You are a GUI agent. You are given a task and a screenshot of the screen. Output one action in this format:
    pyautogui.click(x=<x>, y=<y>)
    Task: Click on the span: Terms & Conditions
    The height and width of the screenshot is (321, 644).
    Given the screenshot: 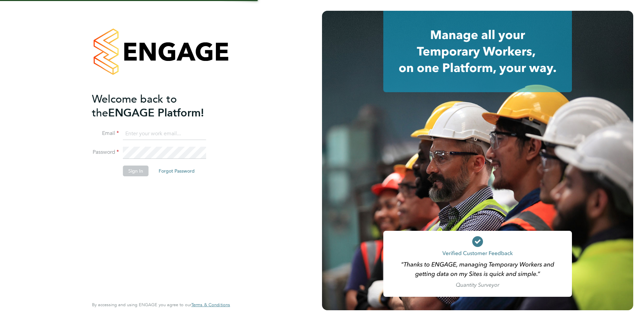 What is the action you would take?
    pyautogui.click(x=211, y=305)
    